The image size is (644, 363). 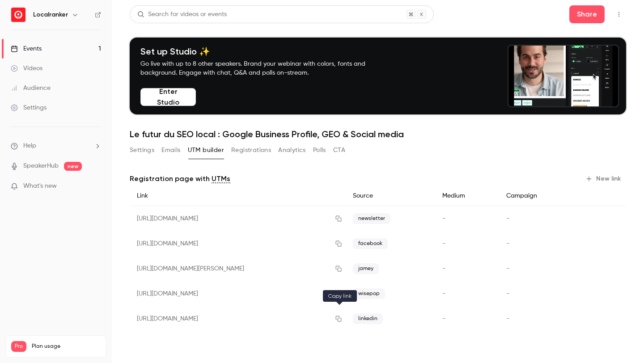 What do you see at coordinates (179, 178) in the screenshot?
I see `p: Registration page with` at bounding box center [179, 178].